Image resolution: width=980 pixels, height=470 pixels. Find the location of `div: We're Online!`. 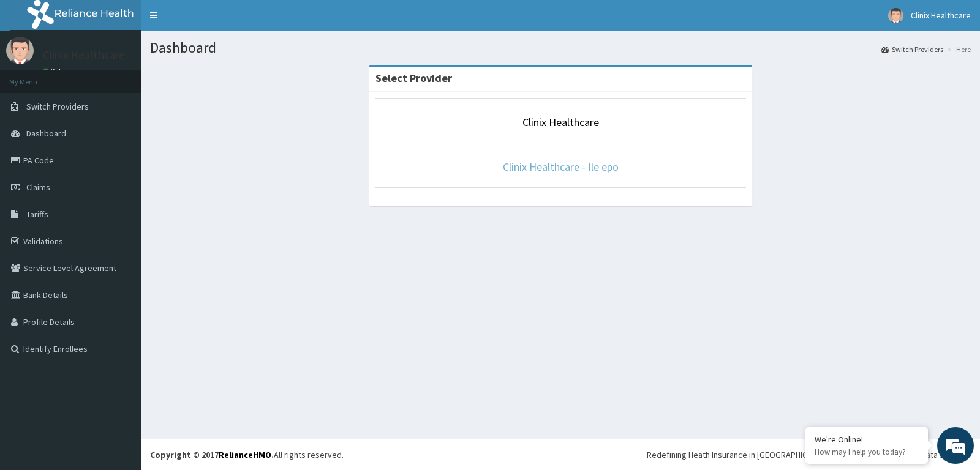

div: We're Online! is located at coordinates (866, 439).